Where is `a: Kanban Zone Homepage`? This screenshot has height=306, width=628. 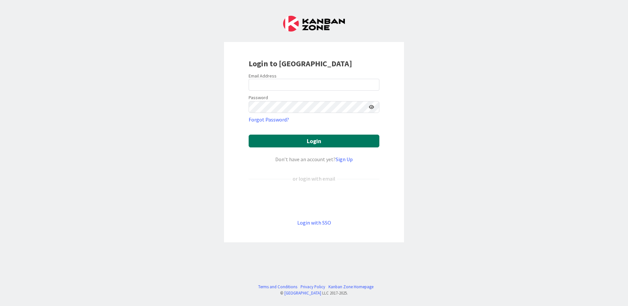 a: Kanban Zone Homepage is located at coordinates (351, 287).